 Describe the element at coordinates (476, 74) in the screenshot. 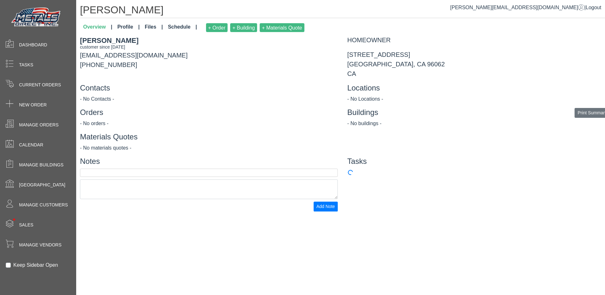

I see `div: CA` at that location.